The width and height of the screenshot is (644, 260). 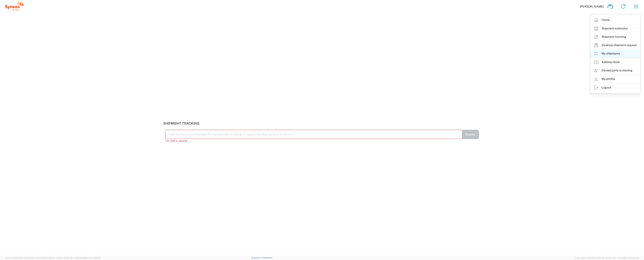 I want to click on span: Server: 2025.18.0-a0edd1917ac, so click(x=30, y=258).